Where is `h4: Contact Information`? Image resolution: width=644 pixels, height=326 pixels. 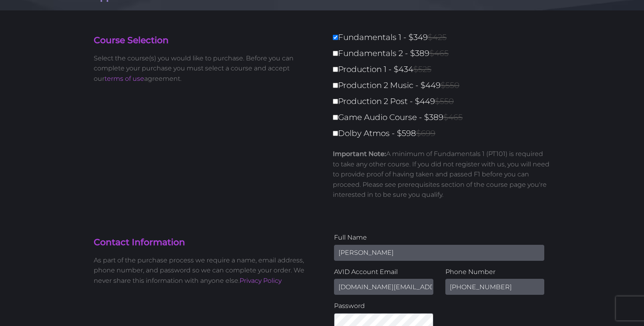 h4: Contact Information is located at coordinates (205, 242).